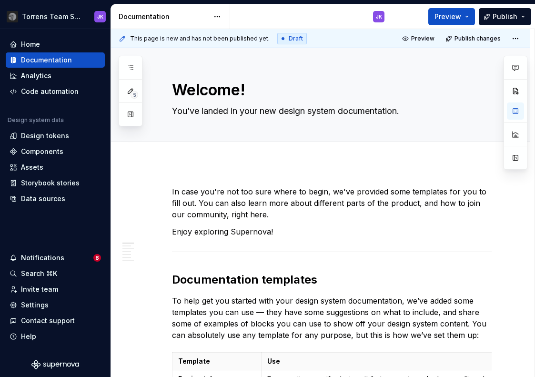  What do you see at coordinates (42, 258) in the screenshot?
I see `div: Notifications` at bounding box center [42, 258].